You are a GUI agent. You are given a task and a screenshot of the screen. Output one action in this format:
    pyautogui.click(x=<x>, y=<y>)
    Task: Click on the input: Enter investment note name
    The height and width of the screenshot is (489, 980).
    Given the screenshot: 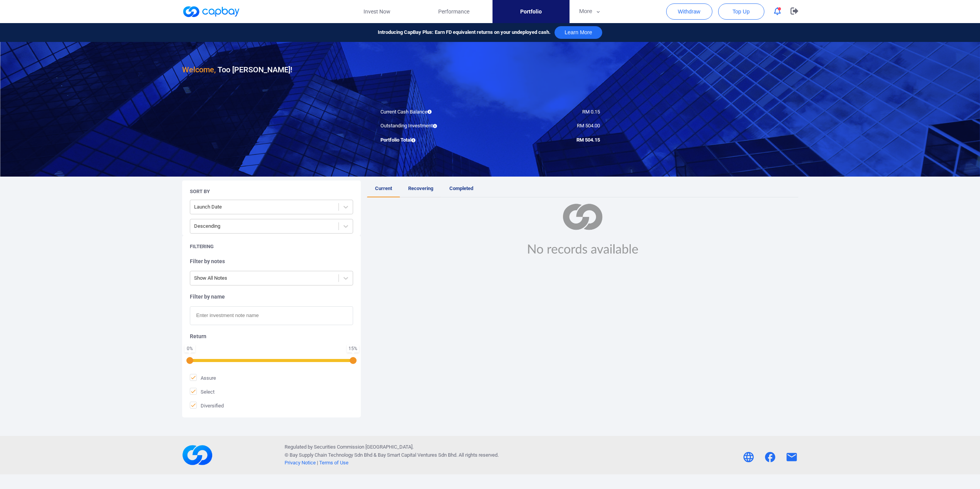 What is the action you would take?
    pyautogui.click(x=272, y=316)
    